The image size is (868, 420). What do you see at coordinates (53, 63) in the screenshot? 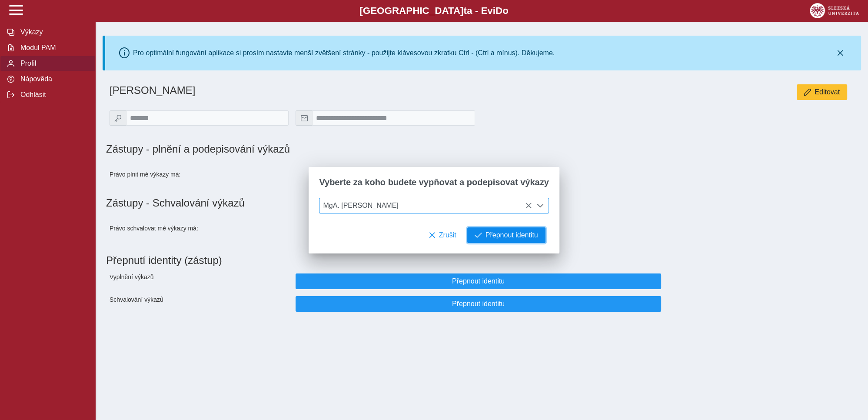
I see `span: Profil` at bounding box center [53, 63].